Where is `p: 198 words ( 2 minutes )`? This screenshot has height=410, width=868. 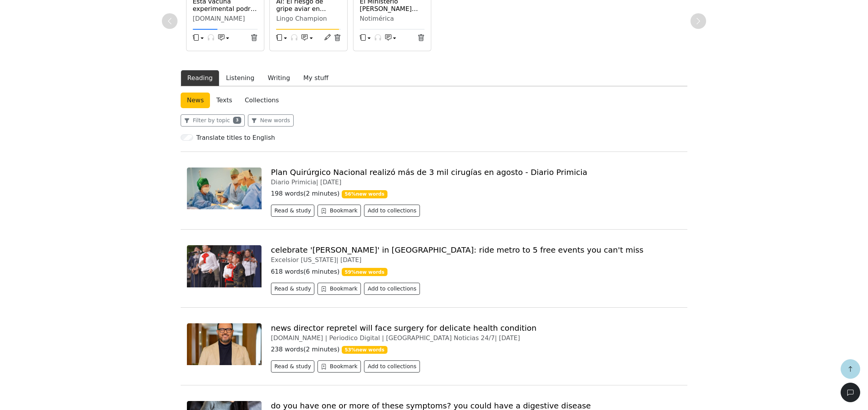 p: 198 words ( 2 minutes ) is located at coordinates (476, 194).